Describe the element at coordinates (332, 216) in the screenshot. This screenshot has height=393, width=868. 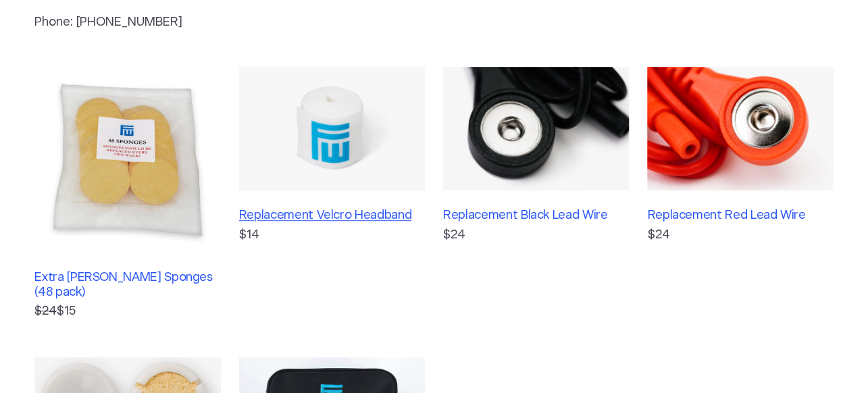
I see `h3: Replacement Velcro Headband` at that location.